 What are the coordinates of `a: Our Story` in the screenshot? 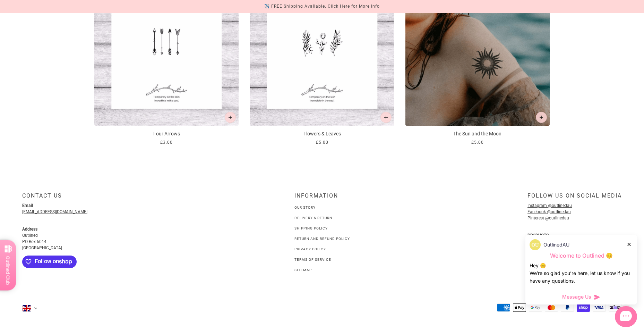 It's located at (305, 207).